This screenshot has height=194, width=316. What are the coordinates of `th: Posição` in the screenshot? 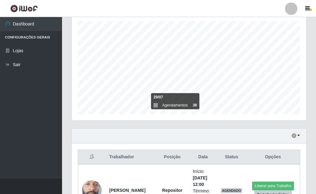 It's located at (172, 157).